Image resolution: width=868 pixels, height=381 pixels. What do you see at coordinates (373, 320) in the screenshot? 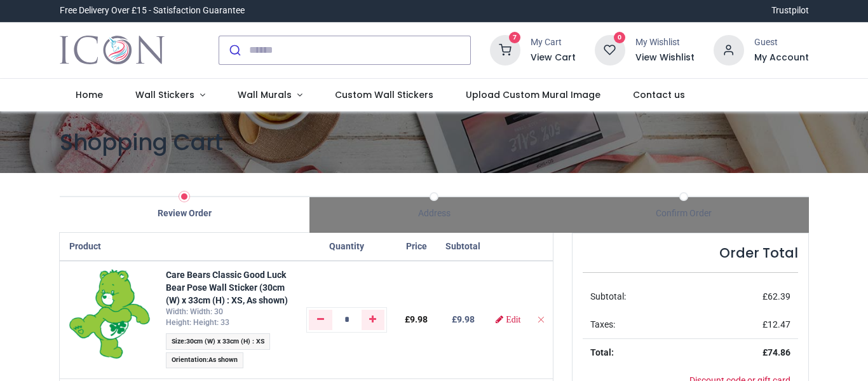
I see `a: Add one` at bounding box center [373, 320].